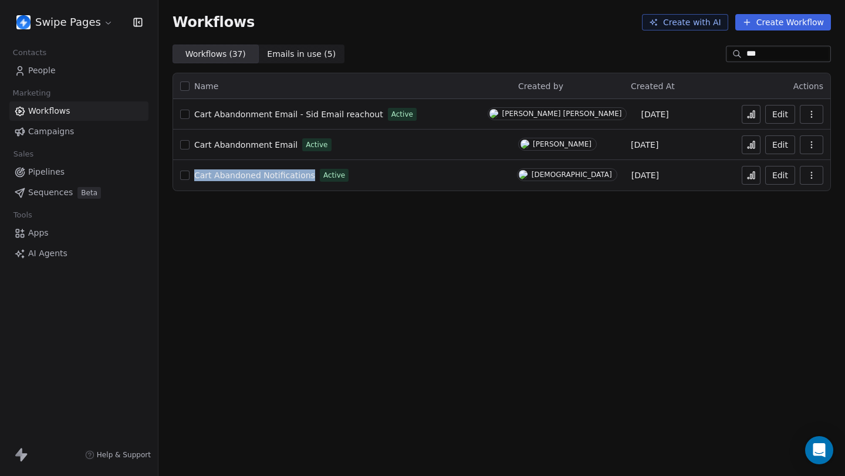 The image size is (845, 476). I want to click on span: Sales, so click(23, 154).